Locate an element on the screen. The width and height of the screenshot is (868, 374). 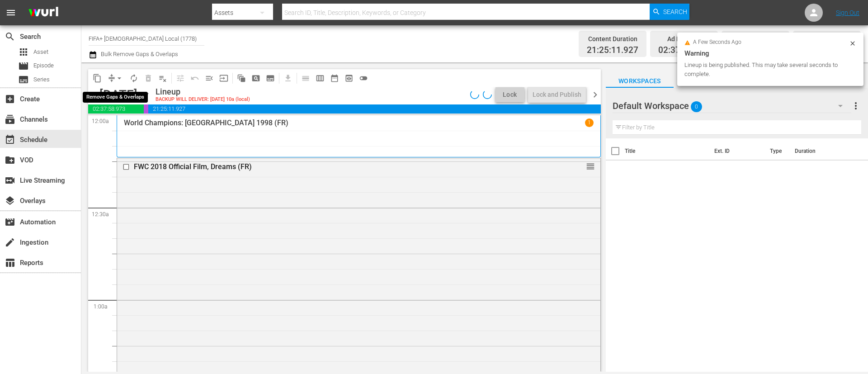
button: more_vert is located at coordinates (856, 106).